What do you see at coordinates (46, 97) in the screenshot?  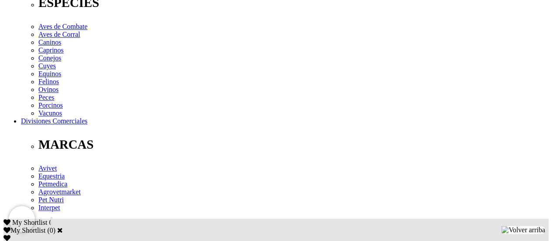 I see `span: Peces` at bounding box center [46, 97].